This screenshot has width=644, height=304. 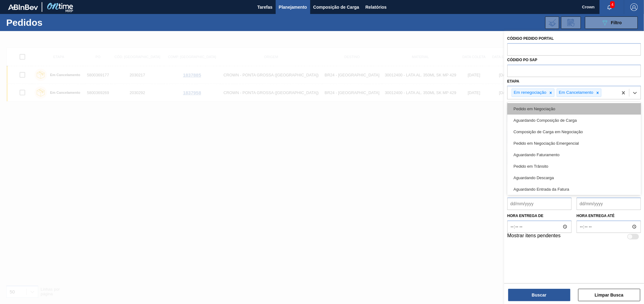 What do you see at coordinates (574, 120) in the screenshot?
I see `div: Aguardando Composição de Carga` at bounding box center [574, 120].